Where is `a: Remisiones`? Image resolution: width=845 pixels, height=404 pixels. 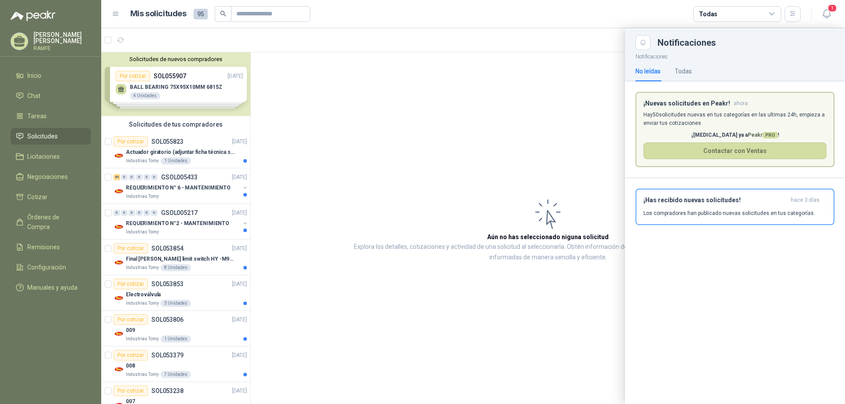 a: Remisiones is located at coordinates (51, 247).